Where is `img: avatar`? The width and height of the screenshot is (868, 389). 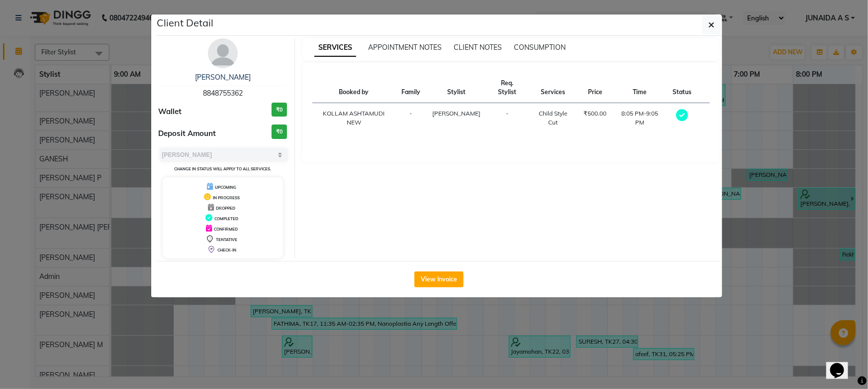 img: avatar is located at coordinates (223, 53).